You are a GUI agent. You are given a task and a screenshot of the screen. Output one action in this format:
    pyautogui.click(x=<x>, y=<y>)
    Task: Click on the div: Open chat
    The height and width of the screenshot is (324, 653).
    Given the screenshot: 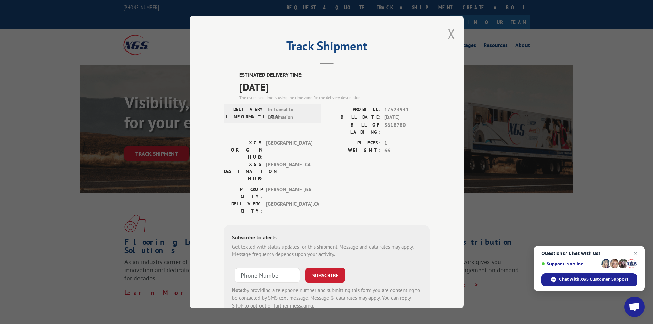 What is the action you would take?
    pyautogui.click(x=634, y=307)
    